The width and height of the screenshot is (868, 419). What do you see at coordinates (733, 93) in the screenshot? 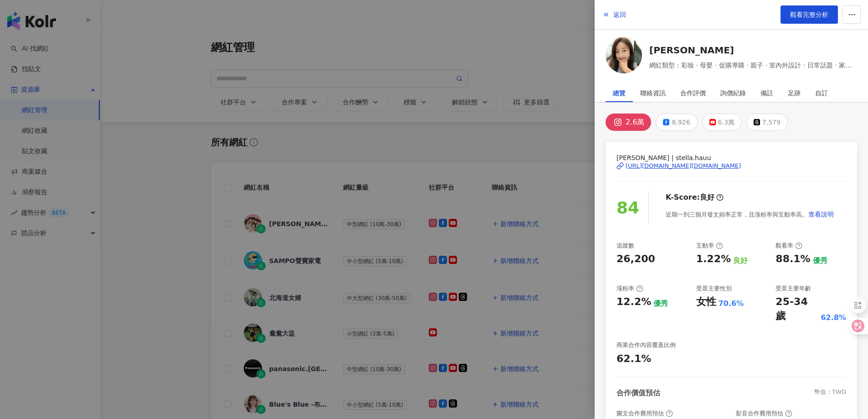
I see `div: 詢價紀錄` at bounding box center [733, 93].